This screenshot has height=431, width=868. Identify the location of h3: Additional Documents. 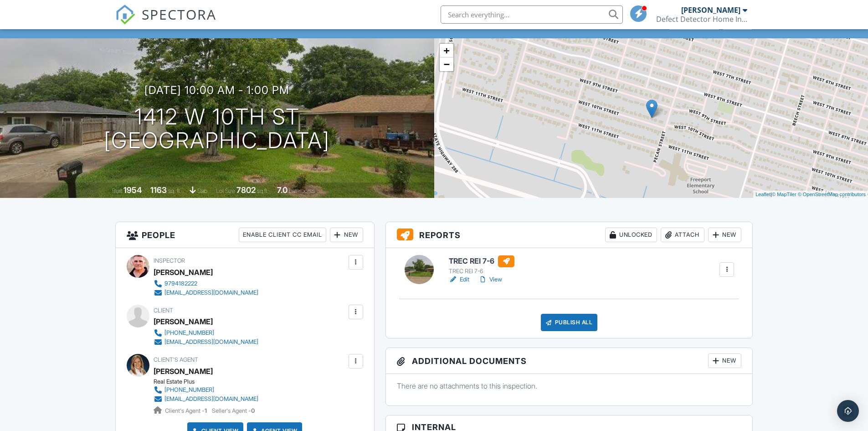
(569, 361).